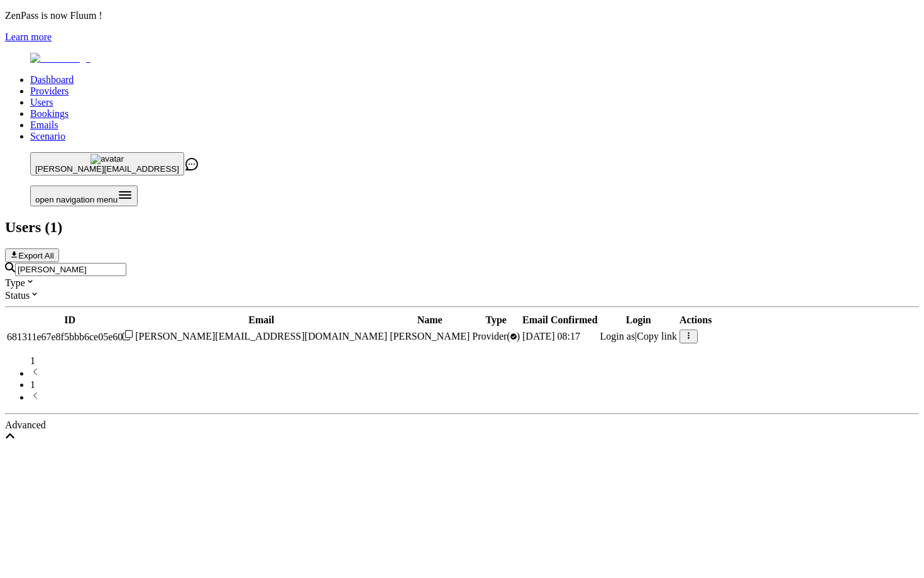 This screenshot has height=578, width=924. Describe the element at coordinates (70, 320) in the screenshot. I see `th: ID` at that location.